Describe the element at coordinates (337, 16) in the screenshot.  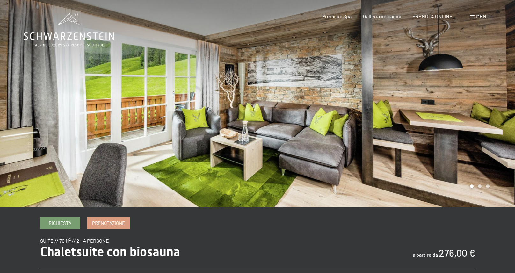
I see `a: Premium Spa` at that location.